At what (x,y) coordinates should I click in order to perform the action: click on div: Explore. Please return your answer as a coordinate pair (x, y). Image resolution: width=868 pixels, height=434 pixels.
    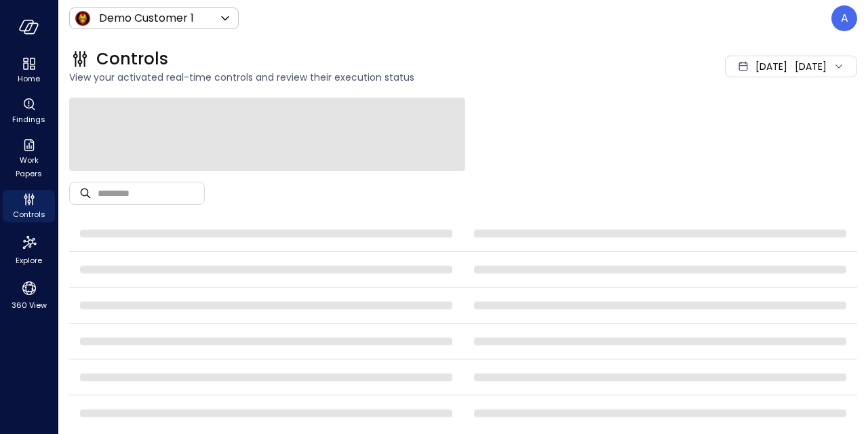
    Looking at the image, I should click on (29, 250).